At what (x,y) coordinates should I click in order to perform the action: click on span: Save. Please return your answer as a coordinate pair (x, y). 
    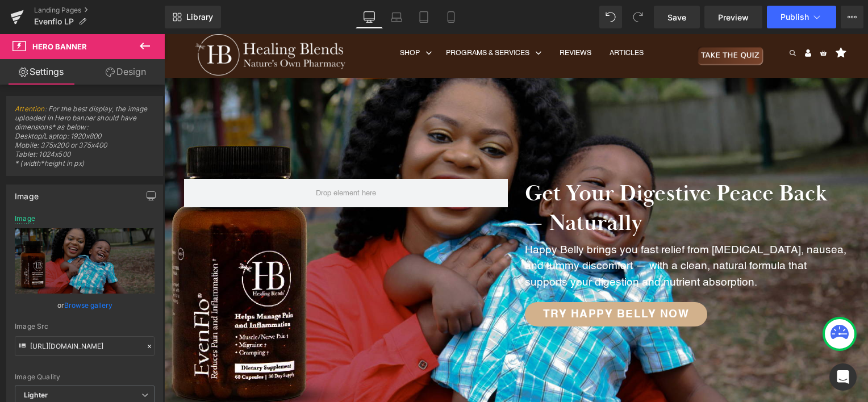
    Looking at the image, I should click on (676, 17).